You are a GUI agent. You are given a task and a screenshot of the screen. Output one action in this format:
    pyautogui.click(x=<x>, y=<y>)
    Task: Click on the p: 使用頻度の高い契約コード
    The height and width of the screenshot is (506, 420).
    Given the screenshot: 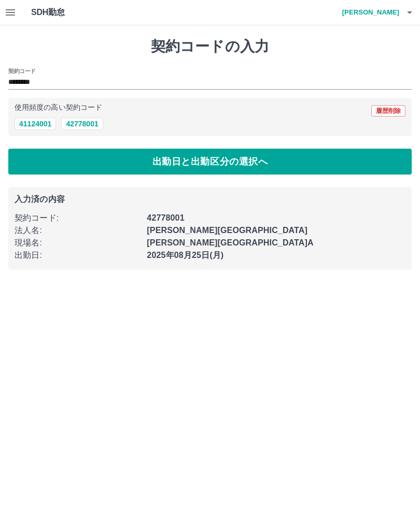 What is the action you would take?
    pyautogui.click(x=58, y=108)
    